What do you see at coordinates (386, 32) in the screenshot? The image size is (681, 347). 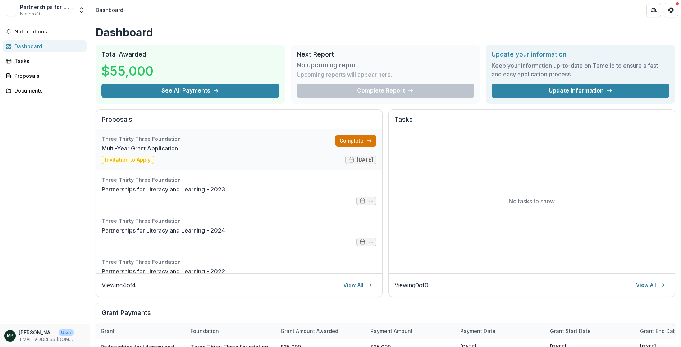 I see `h1: Dashboard` at bounding box center [386, 32].